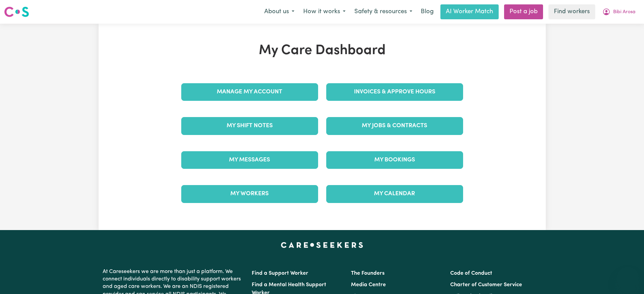 This screenshot has width=644, height=294. What do you see at coordinates (322, 245) in the screenshot?
I see `a: Careseekers home page` at bounding box center [322, 245].